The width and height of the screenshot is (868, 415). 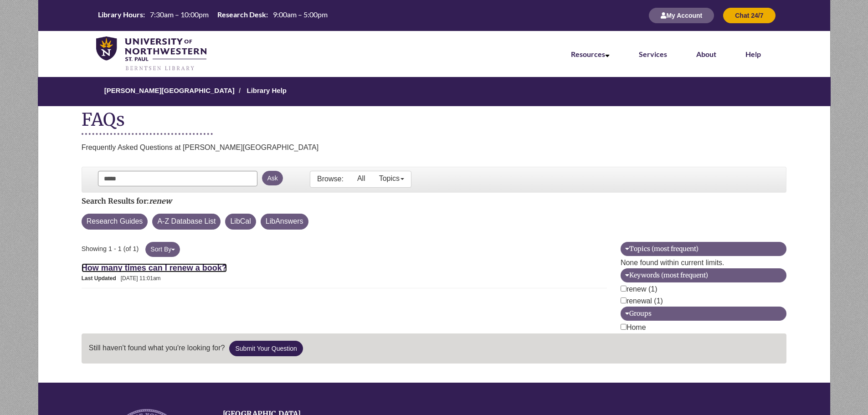 What do you see at coordinates (147, 123) in the screenshot?
I see `h1: FAQs` at bounding box center [147, 123].